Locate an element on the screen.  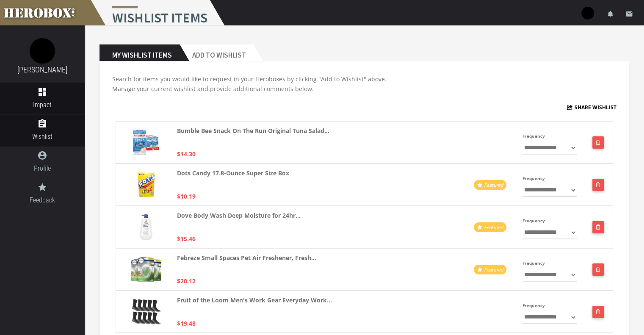
strong: Febreze Small Spaces Pet Air Freshener, Fresh... is located at coordinates (246, 257).